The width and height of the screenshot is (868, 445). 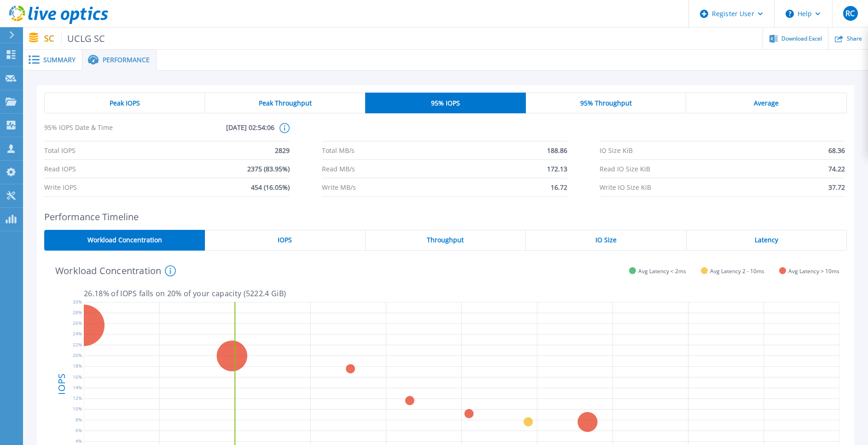 I want to click on span: Peak Throughput, so click(x=285, y=103).